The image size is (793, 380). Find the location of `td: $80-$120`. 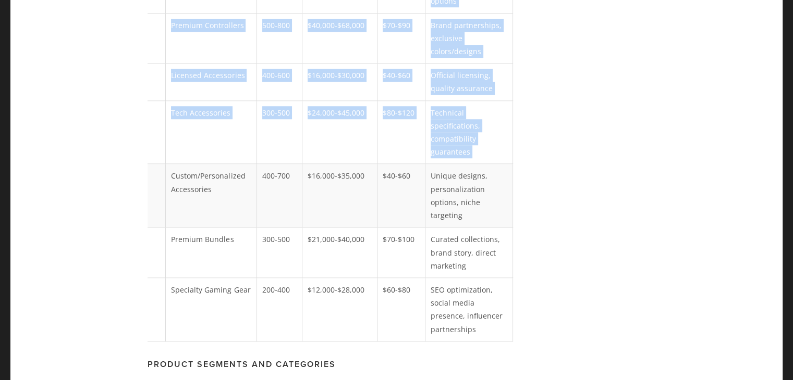

td: $80-$120 is located at coordinates (401, 132).